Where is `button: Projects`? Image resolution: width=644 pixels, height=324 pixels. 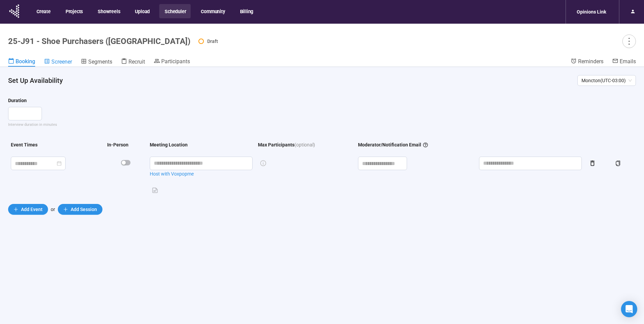 button: Projects is located at coordinates (74, 11).